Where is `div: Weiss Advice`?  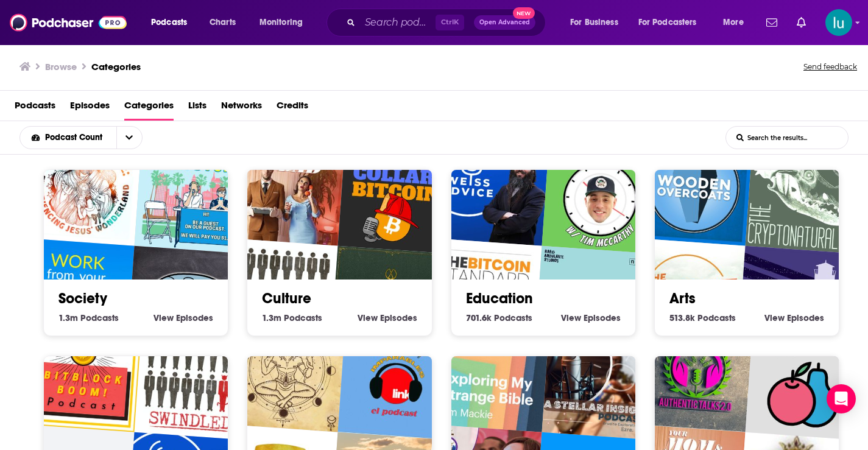 div: Weiss Advice is located at coordinates (490, 187).